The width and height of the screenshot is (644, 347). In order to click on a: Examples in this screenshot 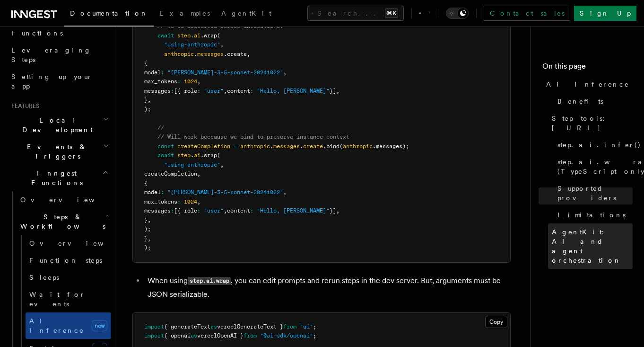, I will do `click(185, 14)`.